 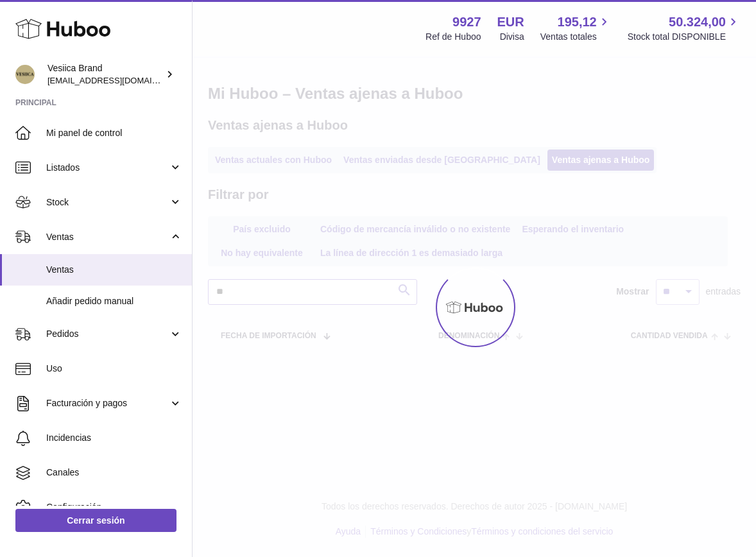 I want to click on span: Facturación y pagos, so click(x=107, y=403).